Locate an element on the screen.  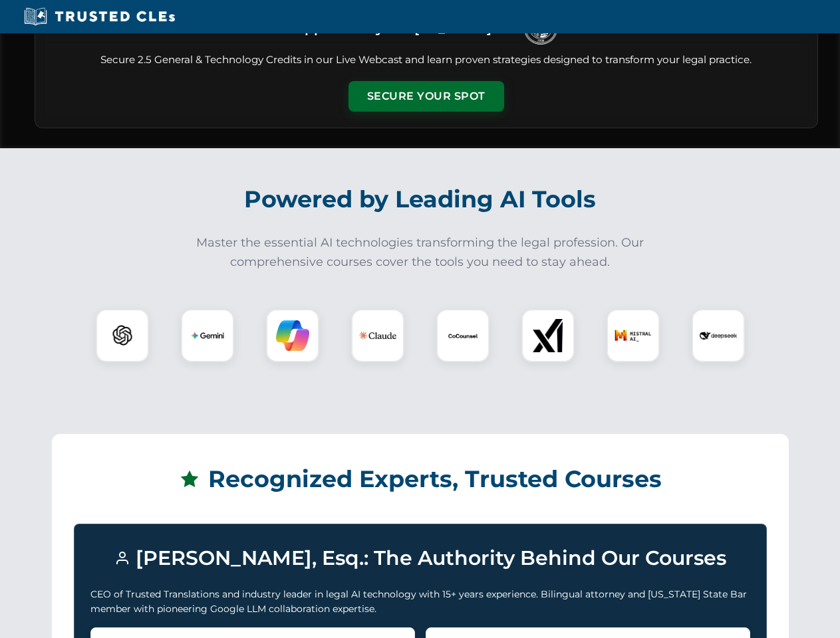
img: ChatGPT Logo is located at coordinates (123, 335).